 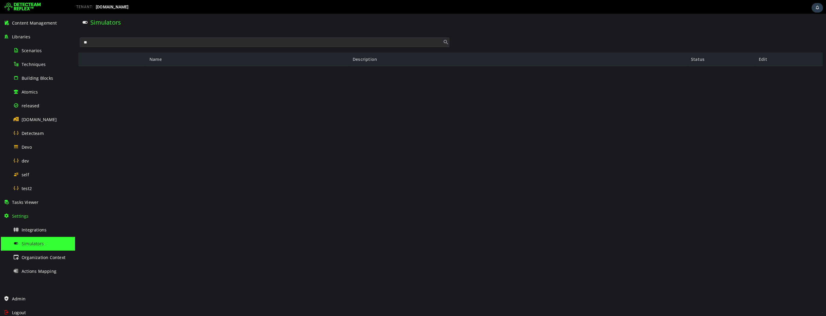 What do you see at coordinates (27, 147) in the screenshot?
I see `span: Devo` at bounding box center [27, 147].